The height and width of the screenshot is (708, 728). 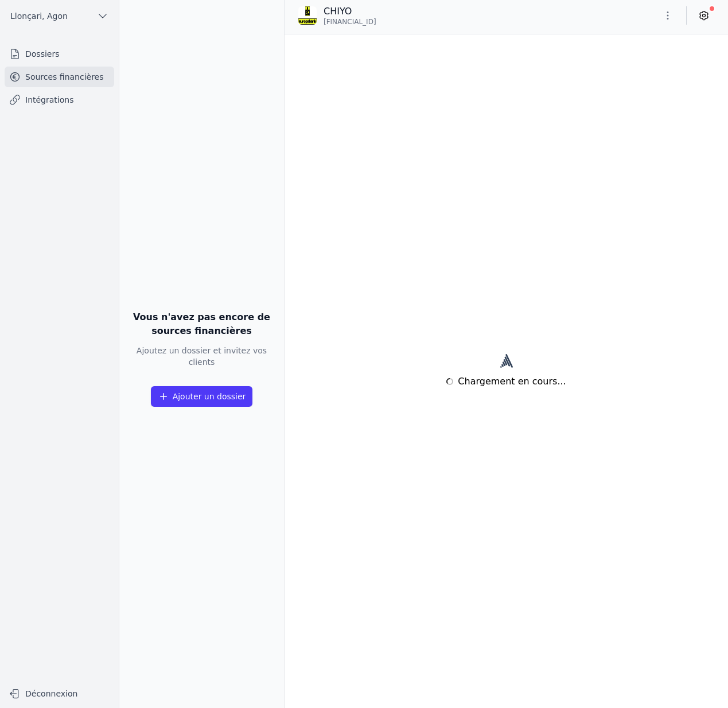 I want to click on button: Llonçari, Agon, so click(x=59, y=16).